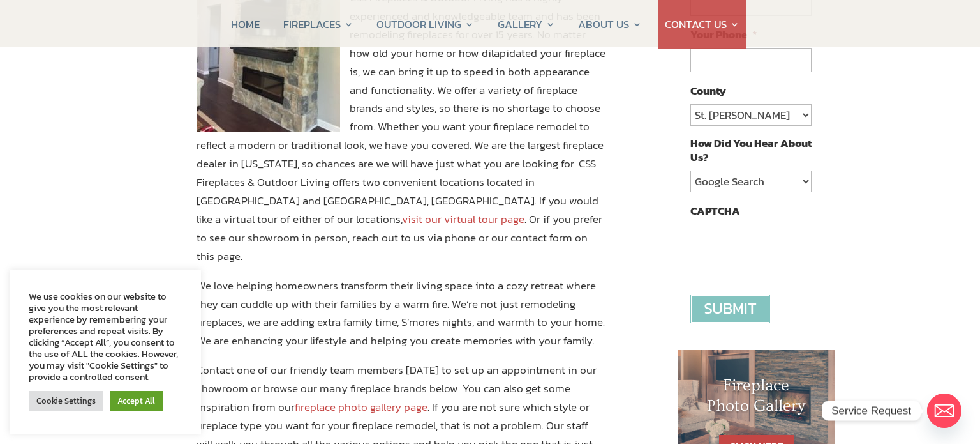  What do you see at coordinates (105, 336) in the screenshot?
I see `div: We use cookies on our website to give you the most relevant experience by remembering your prefer...` at bounding box center [105, 336].